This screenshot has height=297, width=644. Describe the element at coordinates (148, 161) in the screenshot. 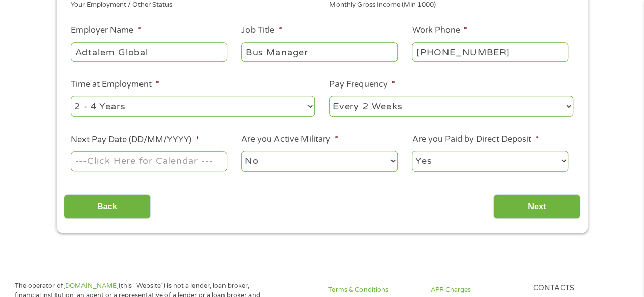

I see `input: ---Click Here for Calendar ---` at that location.